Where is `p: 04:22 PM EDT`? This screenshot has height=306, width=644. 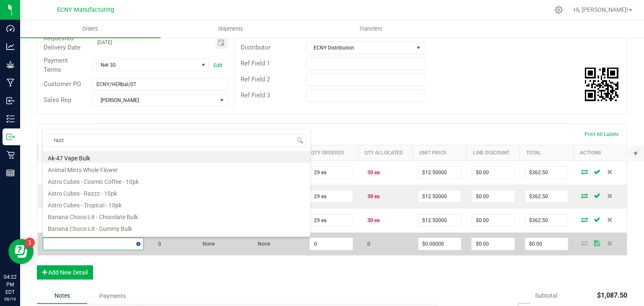
p: 04:22 PM EDT is located at coordinates (10, 284).